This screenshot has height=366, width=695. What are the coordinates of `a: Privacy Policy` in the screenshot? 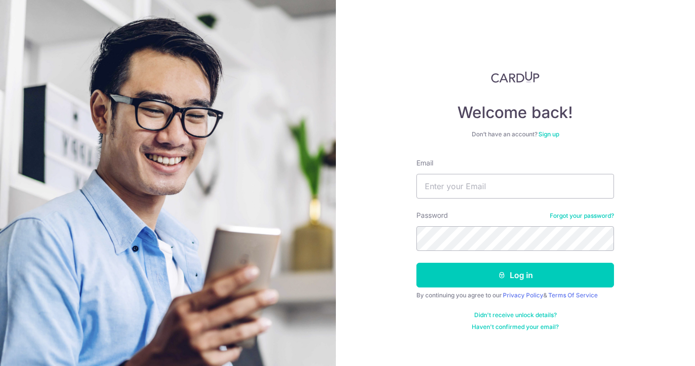 It's located at (523, 295).